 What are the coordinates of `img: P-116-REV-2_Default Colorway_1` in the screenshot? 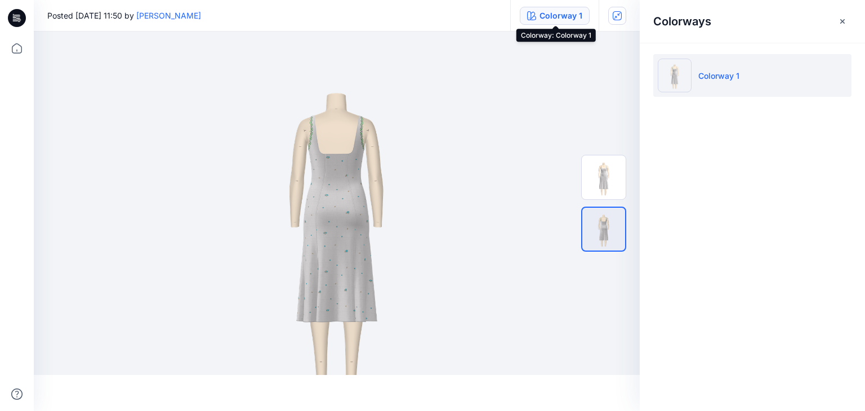 It's located at (604, 177).